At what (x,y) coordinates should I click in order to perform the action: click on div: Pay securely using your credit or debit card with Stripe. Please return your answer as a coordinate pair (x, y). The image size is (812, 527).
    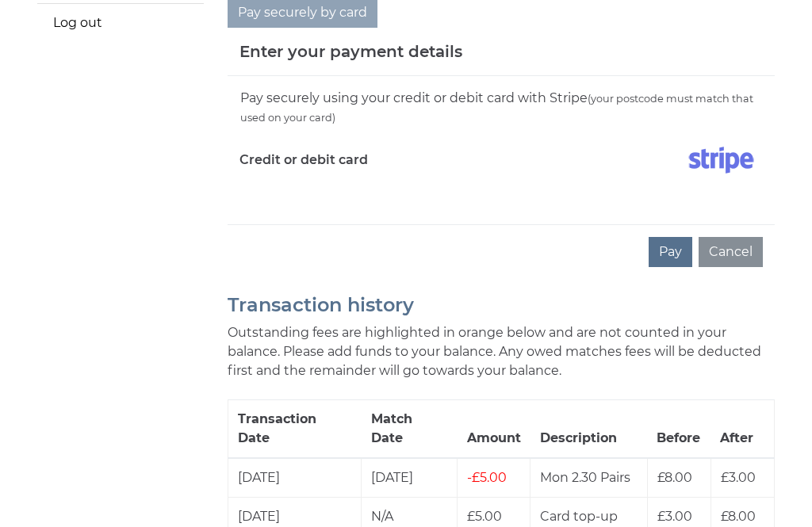
    Looking at the image, I should click on (501, 107).